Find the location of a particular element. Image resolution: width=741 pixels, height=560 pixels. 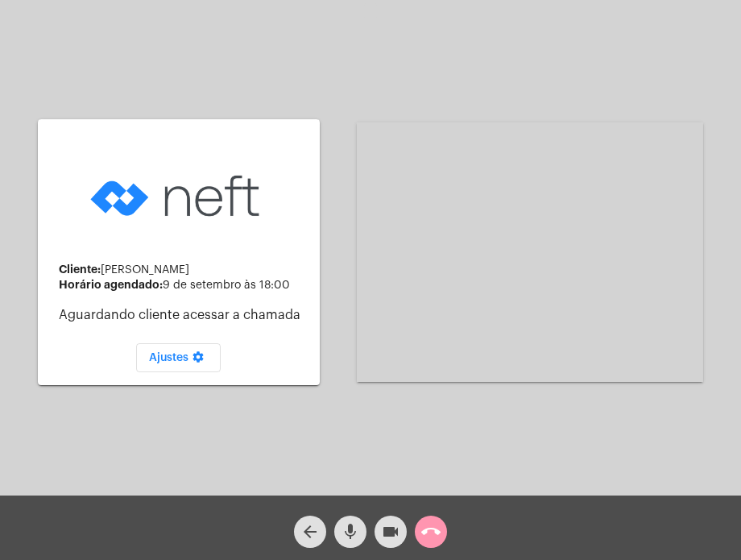

div: 9 de setembro às 18:00 is located at coordinates (183, 285).